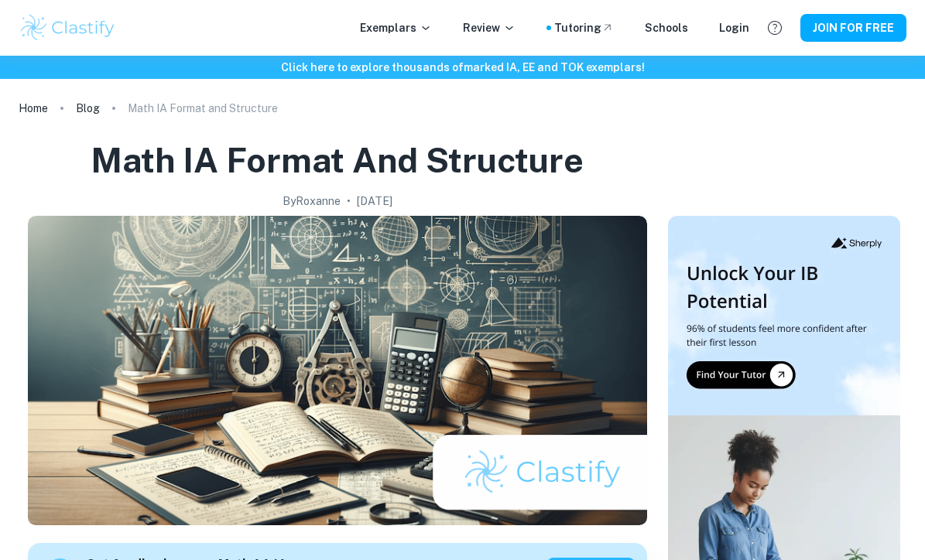  I want to click on h6: Click here to explore thousands of marked IA, EE and TOK exemplars !, so click(462, 68).